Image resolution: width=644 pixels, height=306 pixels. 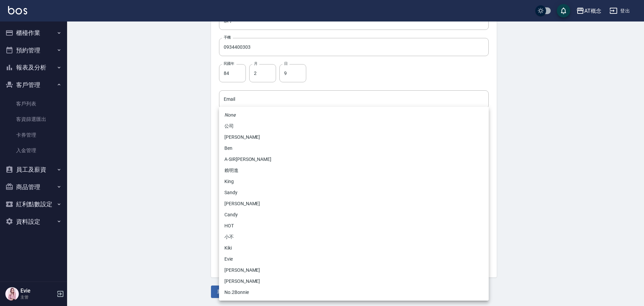 What do you see at coordinates (230, 115) in the screenshot?
I see `em: None` at bounding box center [230, 115].